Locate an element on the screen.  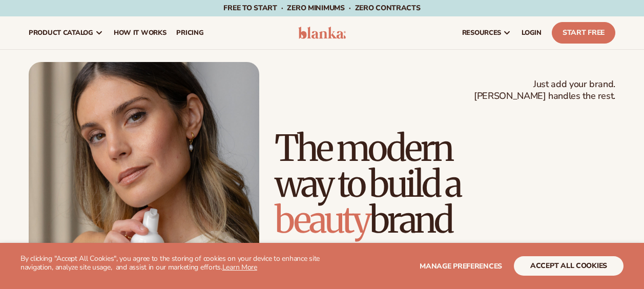
span: Manage preferences is located at coordinates (461, 266).